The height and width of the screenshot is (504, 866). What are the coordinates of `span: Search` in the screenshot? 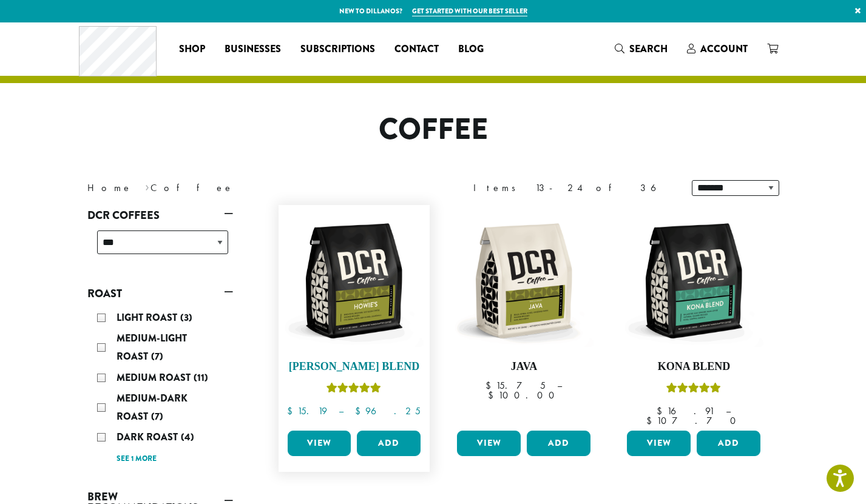 It's located at (648, 49).